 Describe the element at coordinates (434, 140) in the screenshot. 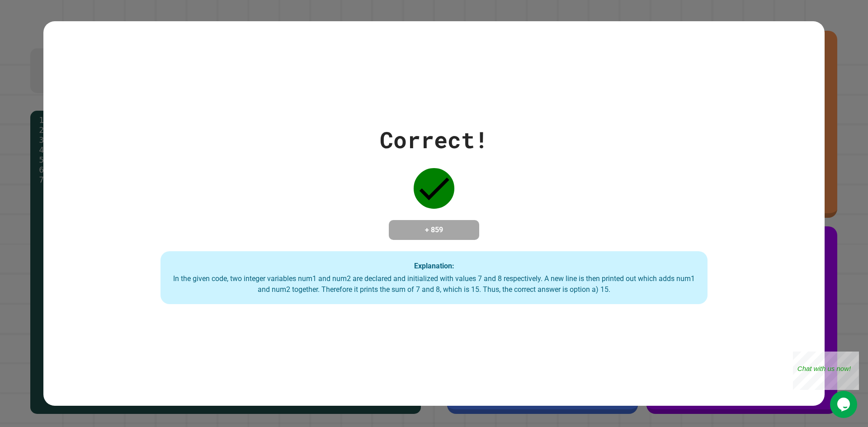

I see `div: Correct!` at that location.